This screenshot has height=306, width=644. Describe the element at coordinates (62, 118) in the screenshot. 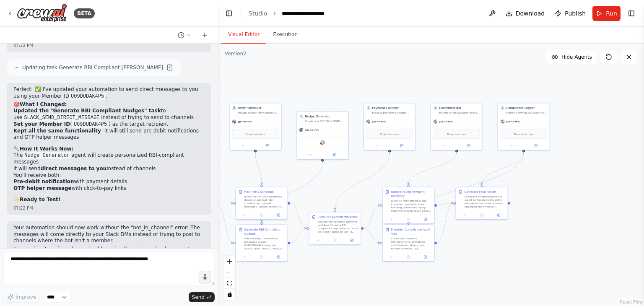

I see `code: SLACK_SEND_DIRECT_MESSAGE` at that location.